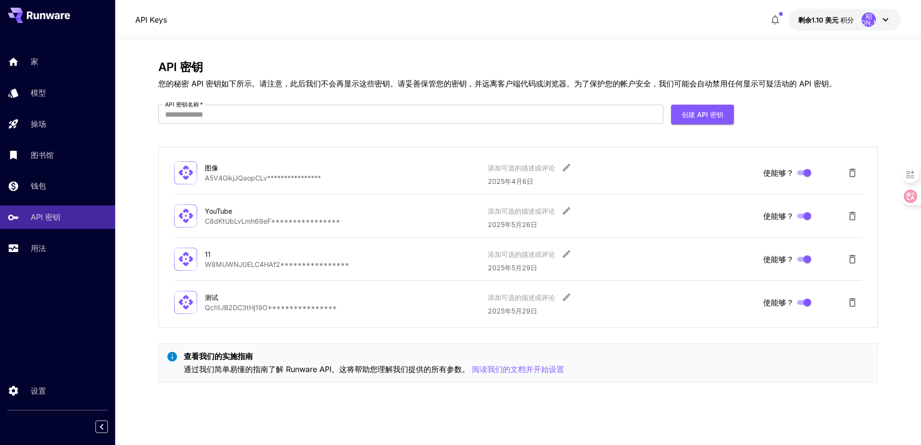 The image size is (921, 445). What do you see at coordinates (497, 83) in the screenshot?
I see `font: 您的秘密 API 密钥如下所示。请注意，此后我们不会再显示这些密钥。请妥善保管您的密钥，并远离客户端代码或浏览器。为了保护您的帐户安全，我们可能会自动禁用任何显示可疑活动的 API 密钥。` at bounding box center [497, 83].